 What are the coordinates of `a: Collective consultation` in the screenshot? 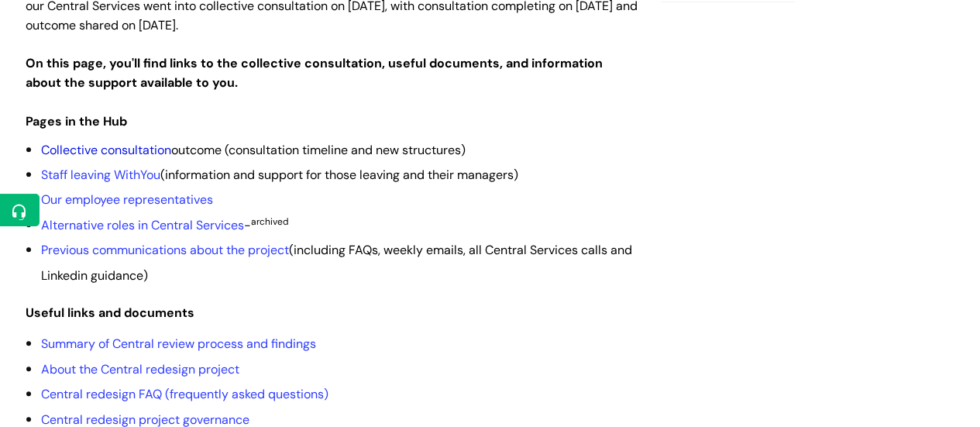 It's located at (106, 149).